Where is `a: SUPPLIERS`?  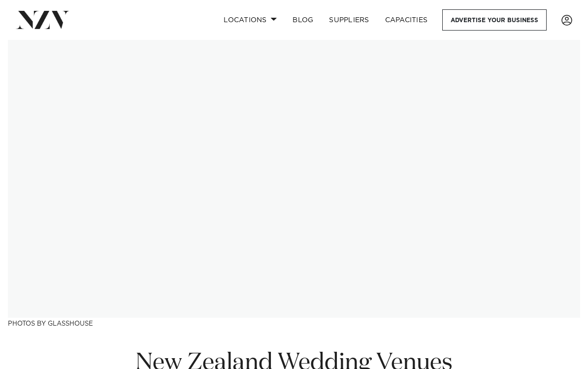 a: SUPPLIERS is located at coordinates (348, 20).